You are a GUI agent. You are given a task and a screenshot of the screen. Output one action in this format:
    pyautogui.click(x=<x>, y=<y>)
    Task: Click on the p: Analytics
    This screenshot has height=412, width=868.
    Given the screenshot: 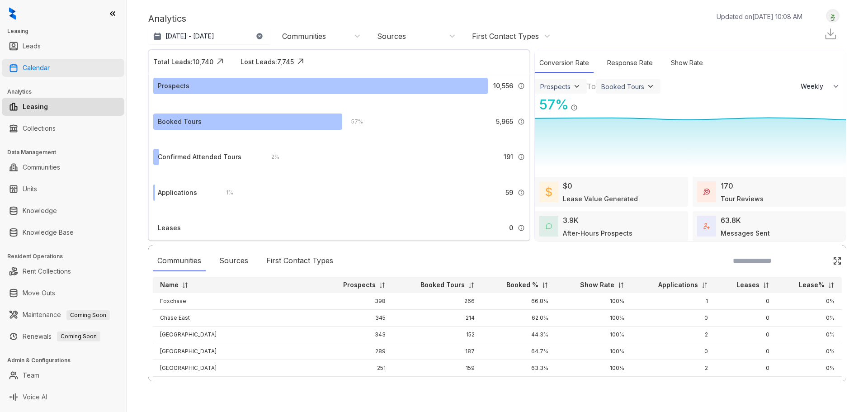 What is the action you would take?
    pyautogui.click(x=167, y=19)
    